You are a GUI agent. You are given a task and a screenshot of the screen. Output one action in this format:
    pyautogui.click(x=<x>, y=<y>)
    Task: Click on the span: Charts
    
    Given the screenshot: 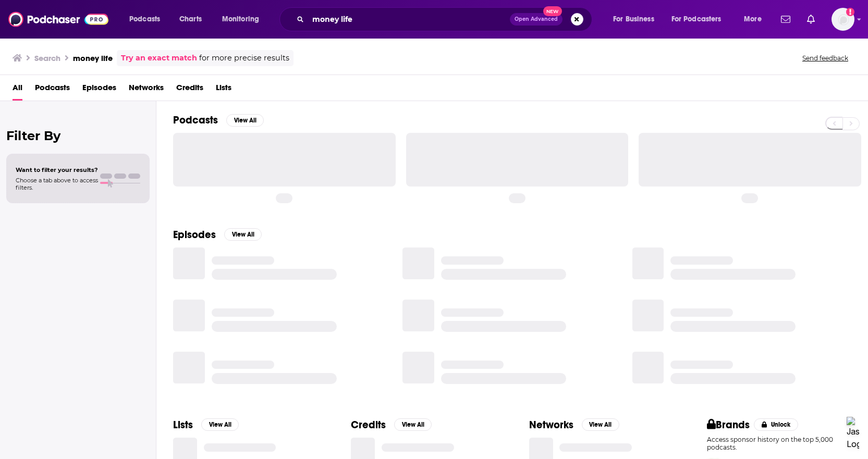 What is the action you would take?
    pyautogui.click(x=191, y=20)
    